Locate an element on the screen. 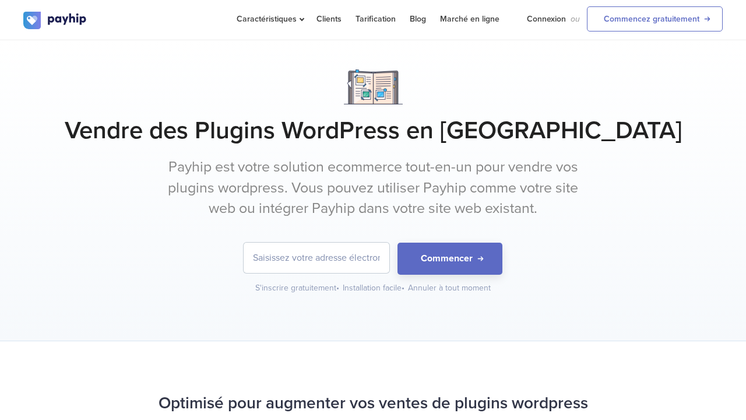  span: Caractéristiques is located at coordinates (269, 19).